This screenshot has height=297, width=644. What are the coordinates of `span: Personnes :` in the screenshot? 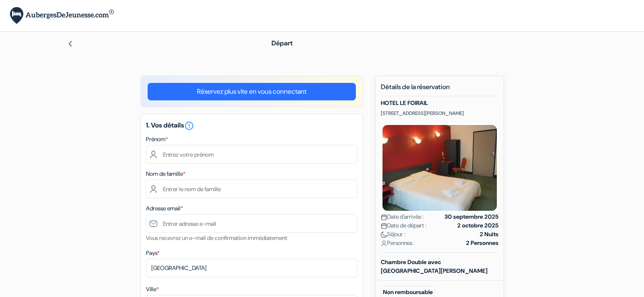 It's located at (398, 242).